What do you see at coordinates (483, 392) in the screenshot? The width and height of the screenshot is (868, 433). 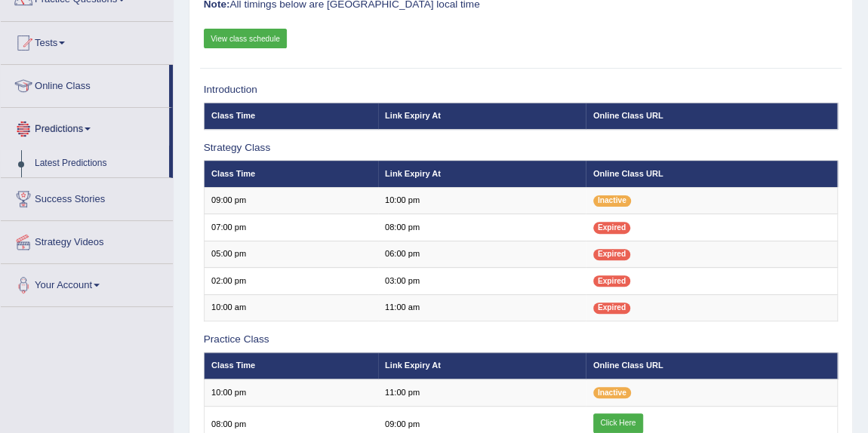 I see `td: 11:00 pm` at bounding box center [483, 392].